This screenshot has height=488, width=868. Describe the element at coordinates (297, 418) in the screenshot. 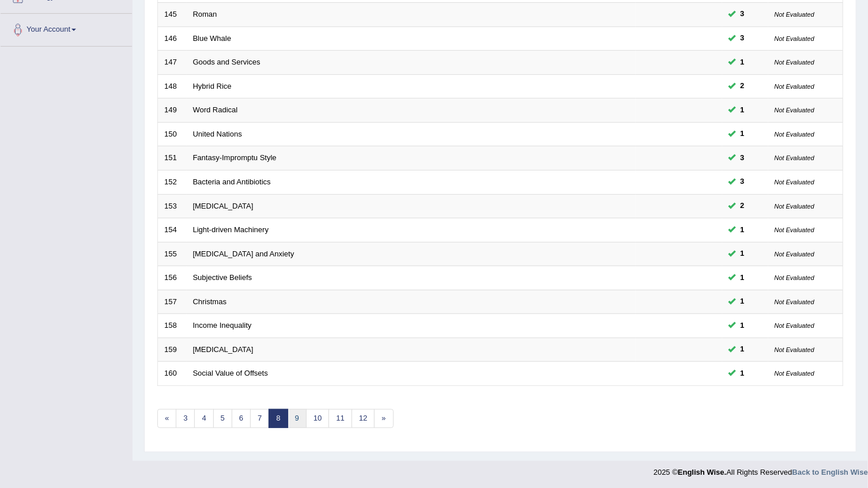

I see `a: 9` at that location.